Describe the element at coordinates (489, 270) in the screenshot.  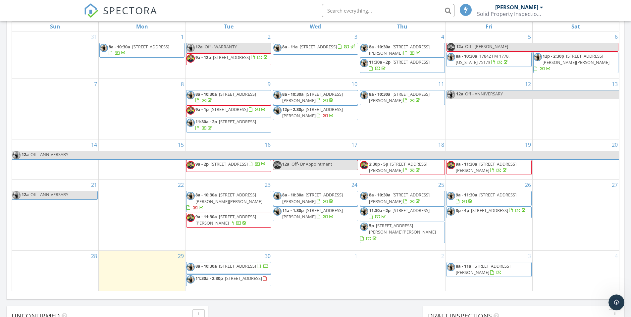
I see `td: Go to October 3, 2025` at that location.